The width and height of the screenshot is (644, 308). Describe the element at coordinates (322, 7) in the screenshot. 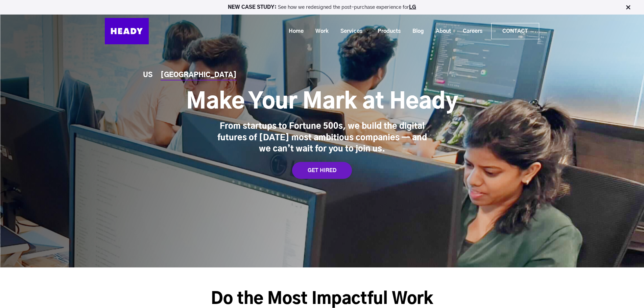

I see `p: See how we redesigned the post-purchase experience for` at that location.